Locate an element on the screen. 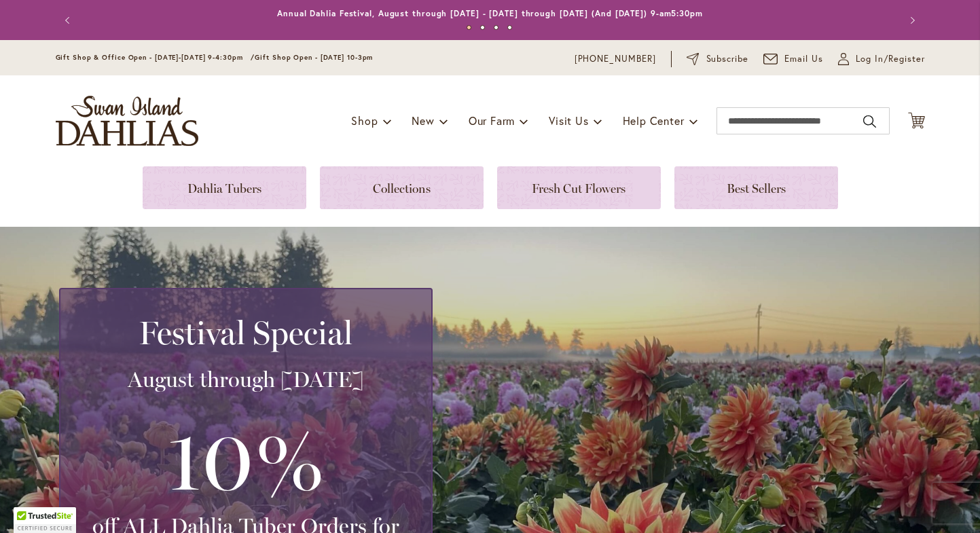  a: Log In/Register is located at coordinates (881, 59).